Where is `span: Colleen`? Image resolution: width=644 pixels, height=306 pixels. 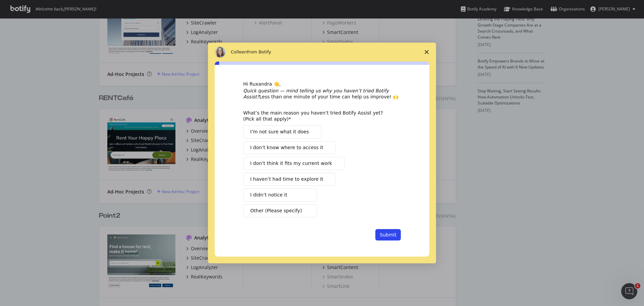 span: Colleen is located at coordinates (239, 52).